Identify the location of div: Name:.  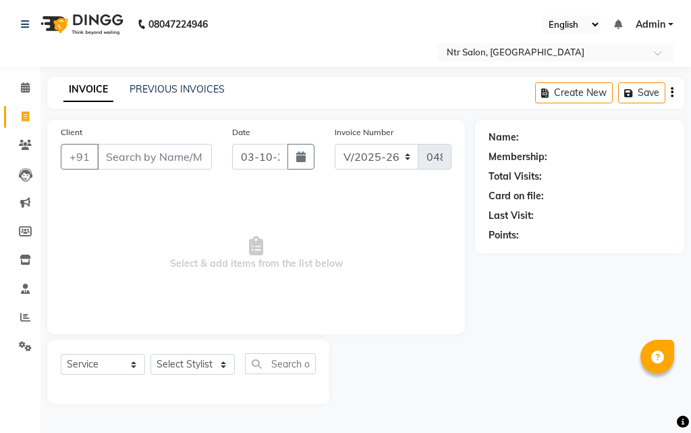
(504, 137).